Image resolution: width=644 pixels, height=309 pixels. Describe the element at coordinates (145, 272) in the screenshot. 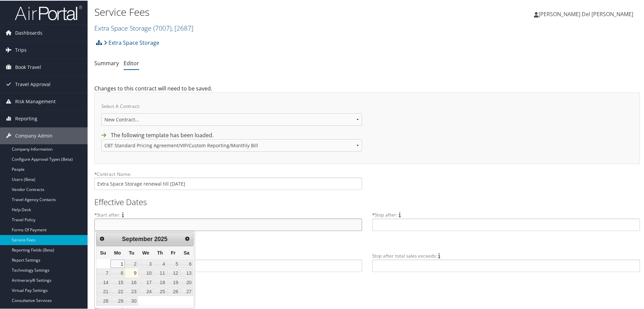

I see `a: 10` at that location.